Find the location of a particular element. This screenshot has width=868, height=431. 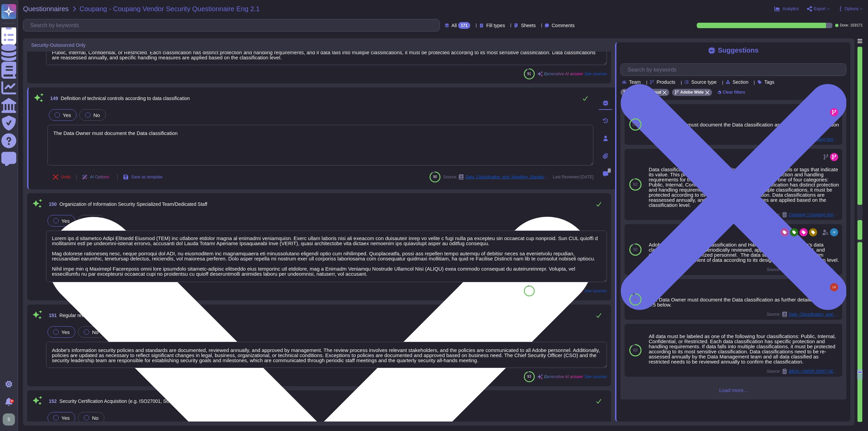

span: 152 is located at coordinates (51, 401).